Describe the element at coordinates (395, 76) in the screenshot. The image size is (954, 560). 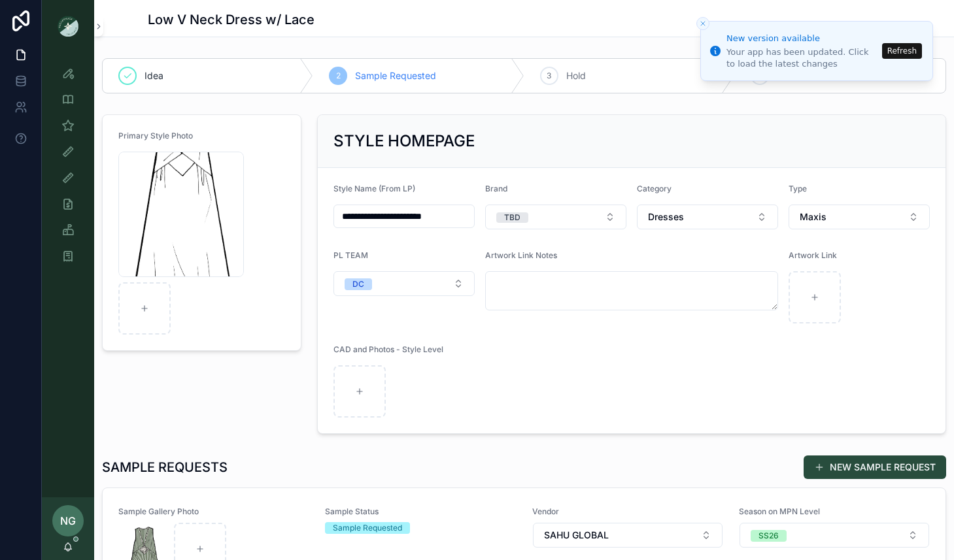
I see `span: Sample Requested` at that location.